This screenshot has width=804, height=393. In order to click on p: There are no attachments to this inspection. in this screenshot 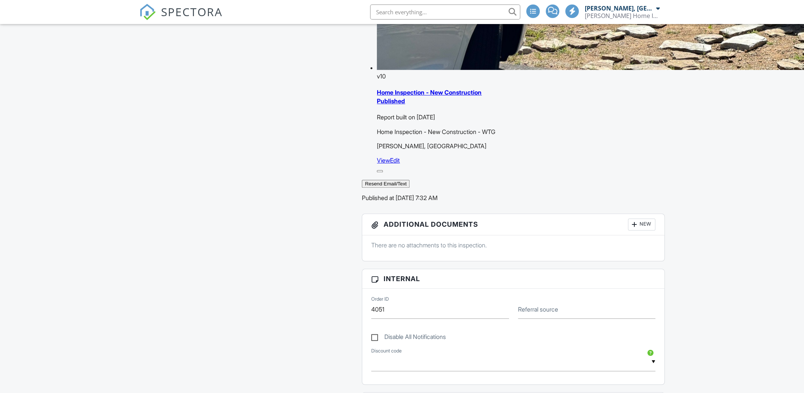, I will do `click(513, 245)`.